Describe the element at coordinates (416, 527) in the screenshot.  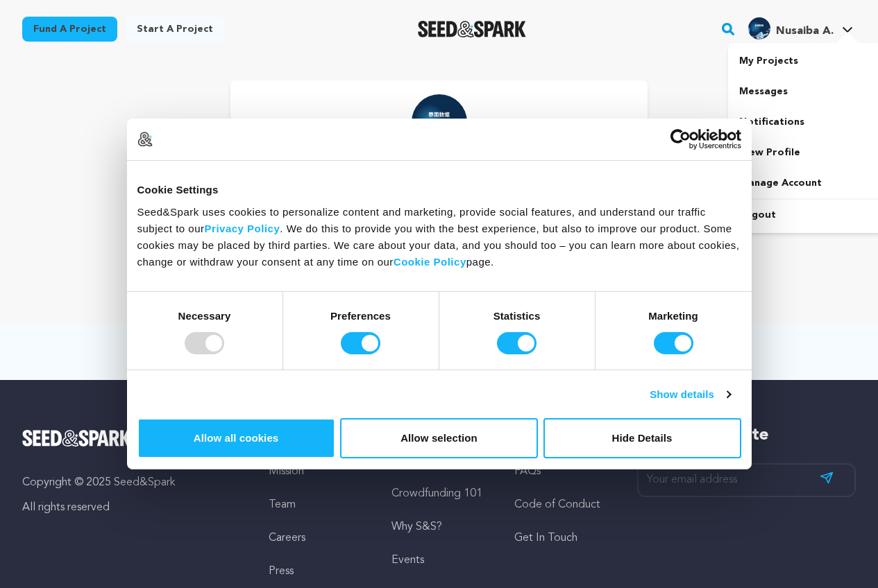
I see `a: Why S&S?` at that location.